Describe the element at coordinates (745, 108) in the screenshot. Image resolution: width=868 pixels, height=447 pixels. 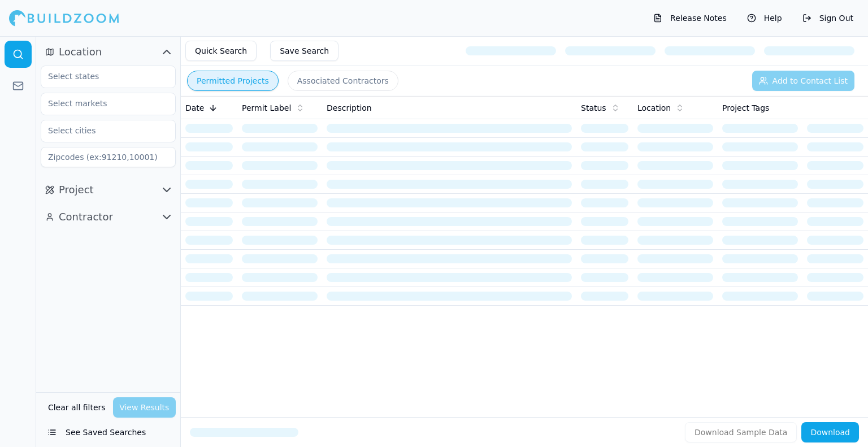
I see `span: Project Tags` at that location.